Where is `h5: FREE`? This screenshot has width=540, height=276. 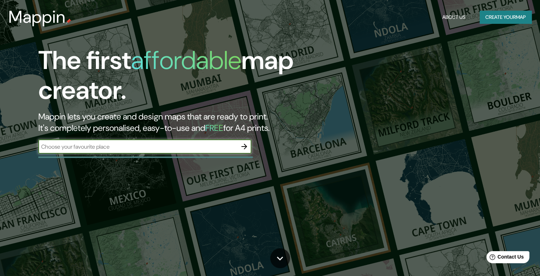 h5: FREE is located at coordinates (214, 127).